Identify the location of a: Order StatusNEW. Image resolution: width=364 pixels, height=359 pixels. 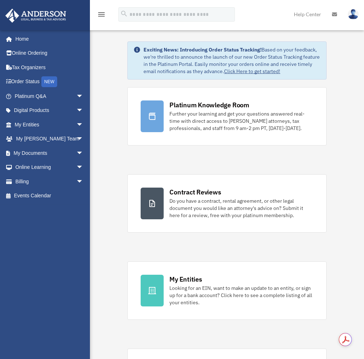
(50, 82).